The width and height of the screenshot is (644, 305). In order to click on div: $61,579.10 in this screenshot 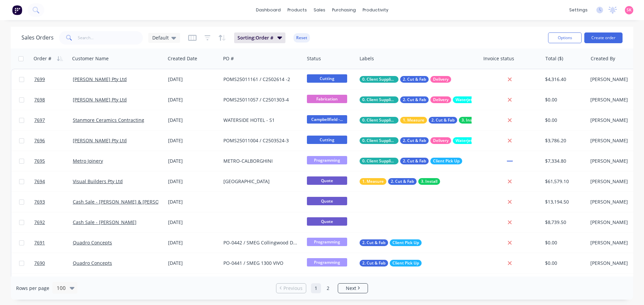, I will do `click(564, 182)`.